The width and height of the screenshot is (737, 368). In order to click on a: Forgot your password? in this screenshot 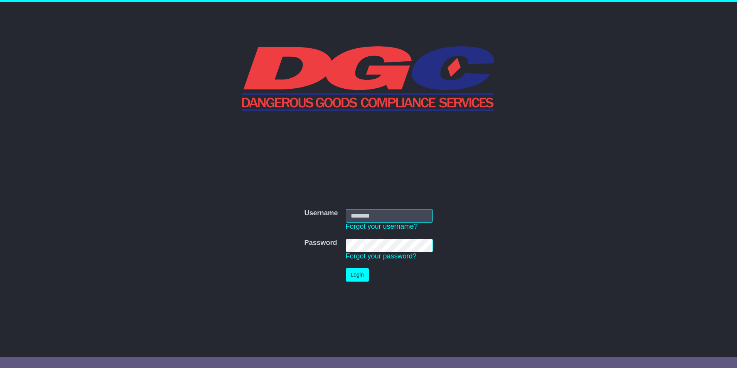, I will do `click(381, 256)`.